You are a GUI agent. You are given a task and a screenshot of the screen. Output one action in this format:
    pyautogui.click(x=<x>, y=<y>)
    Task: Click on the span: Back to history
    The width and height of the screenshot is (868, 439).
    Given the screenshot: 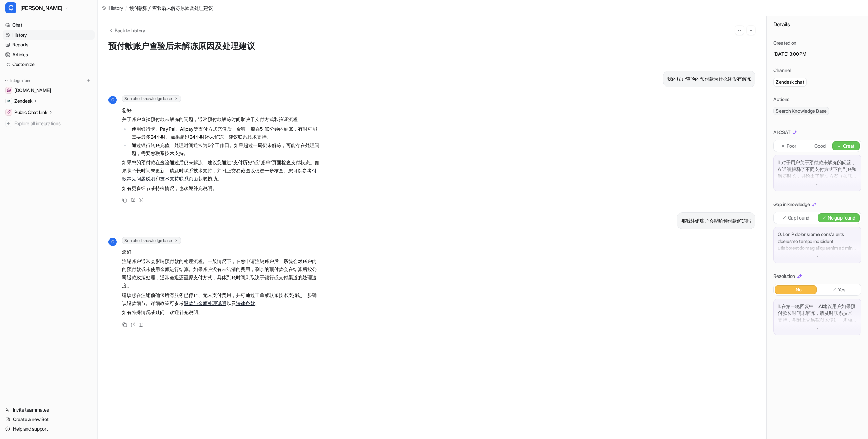 What is the action you would take?
    pyautogui.click(x=130, y=30)
    